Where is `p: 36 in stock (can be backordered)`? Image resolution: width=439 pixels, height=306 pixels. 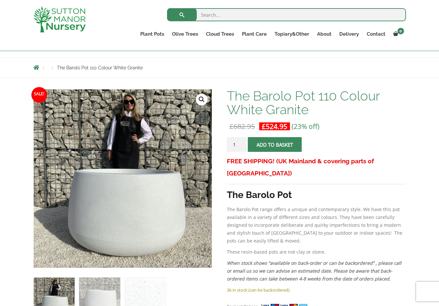 p: 36 in stock (can be backordered) is located at coordinates (316, 290).